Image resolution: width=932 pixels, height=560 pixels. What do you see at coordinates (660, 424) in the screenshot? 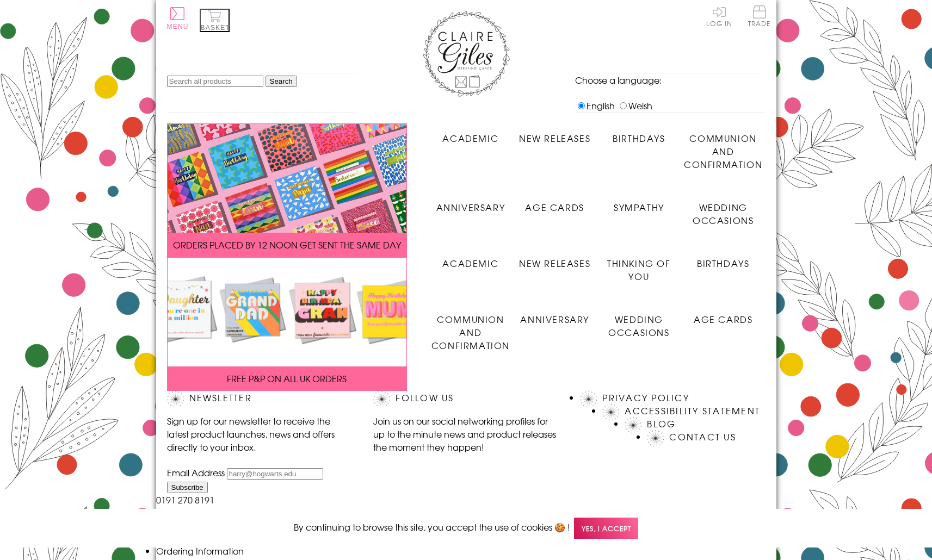
I see `a: Blog` at bounding box center [660, 424].